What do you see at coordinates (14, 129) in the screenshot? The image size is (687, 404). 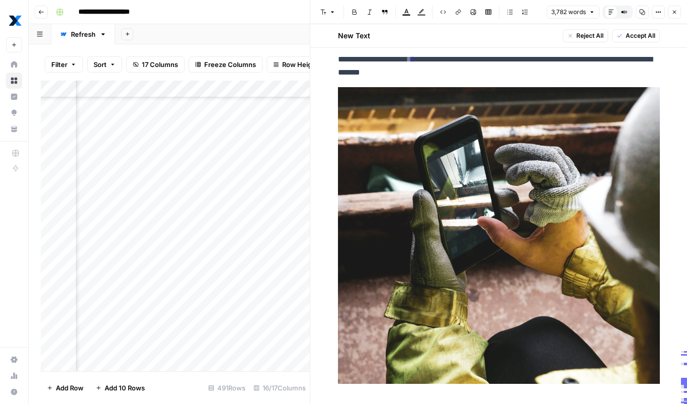 I see `a: Your Data` at bounding box center [14, 129].